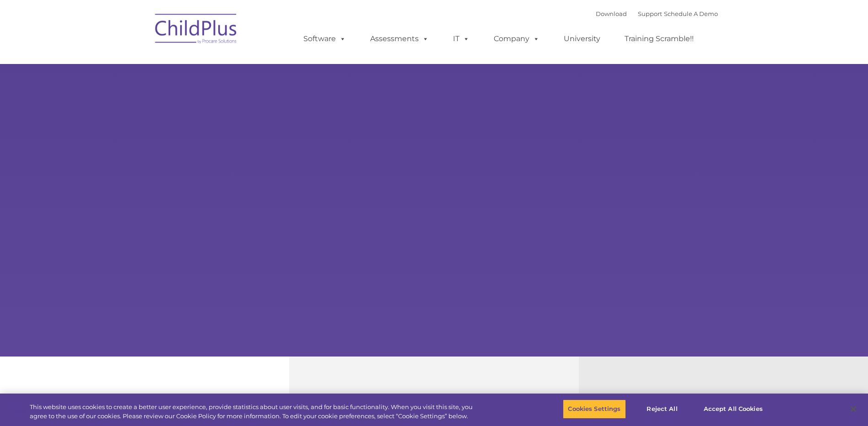 The image size is (868, 426). I want to click on a: Company, so click(517, 39).